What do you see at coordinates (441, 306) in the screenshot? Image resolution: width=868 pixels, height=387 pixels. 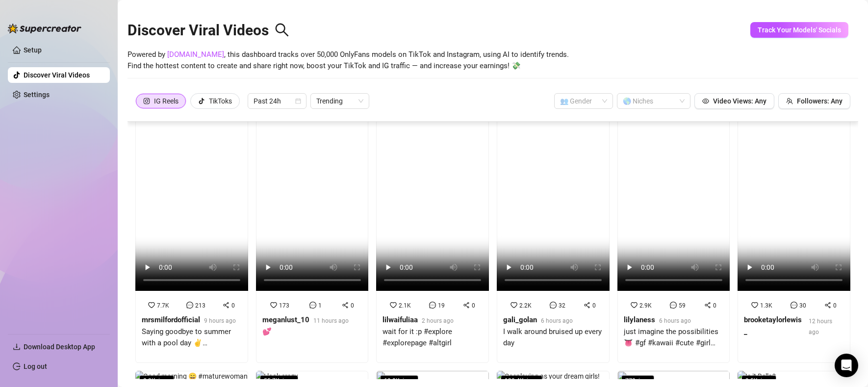 I see `span: 19` at bounding box center [441, 306].